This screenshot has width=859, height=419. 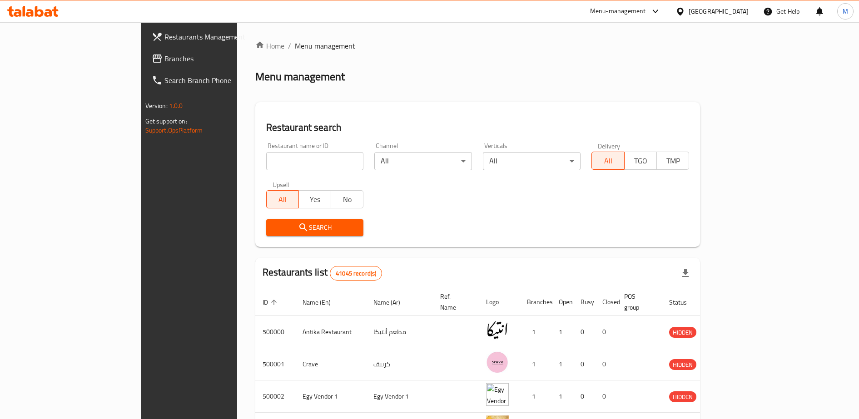 What do you see at coordinates (315, 161) in the screenshot?
I see `input: Search for restaurant name or ID..` at bounding box center [315, 161].